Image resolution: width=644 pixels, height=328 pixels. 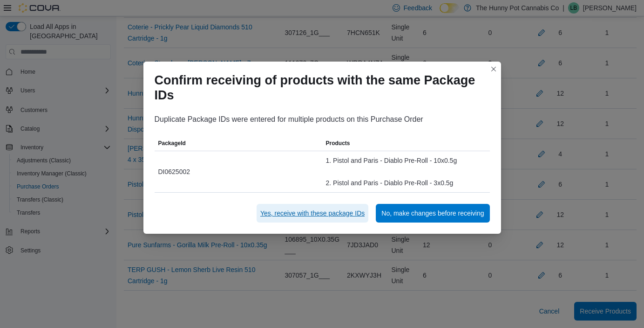 What do you see at coordinates (338, 143) in the screenshot?
I see `span: Products` at bounding box center [338, 143].